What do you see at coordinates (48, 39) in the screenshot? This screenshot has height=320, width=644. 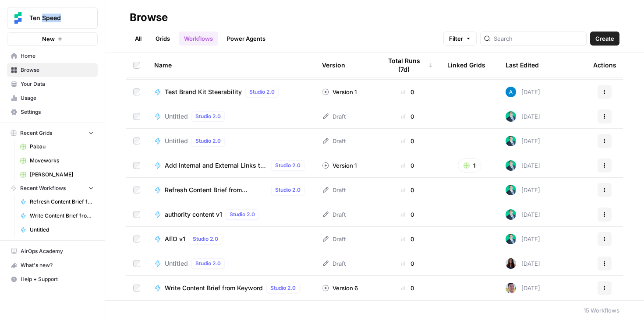 I see `span: New` at bounding box center [48, 39].